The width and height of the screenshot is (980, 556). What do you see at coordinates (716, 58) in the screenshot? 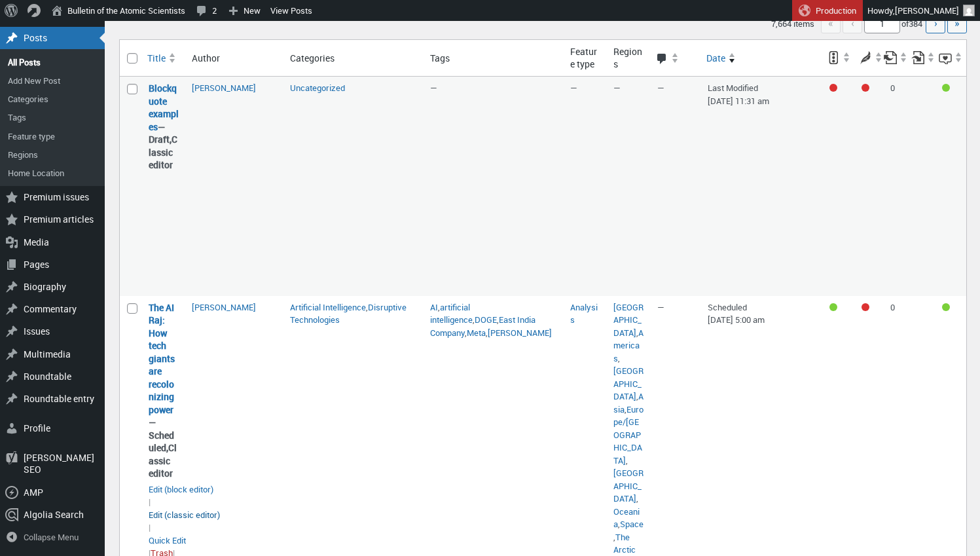
I see `span: Date` at bounding box center [716, 58].